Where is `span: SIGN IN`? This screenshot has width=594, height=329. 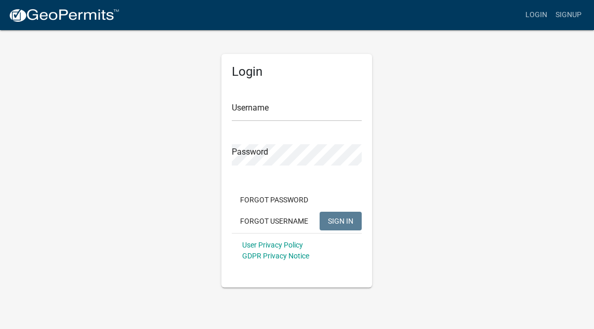
span: SIGN IN is located at coordinates (340, 221).